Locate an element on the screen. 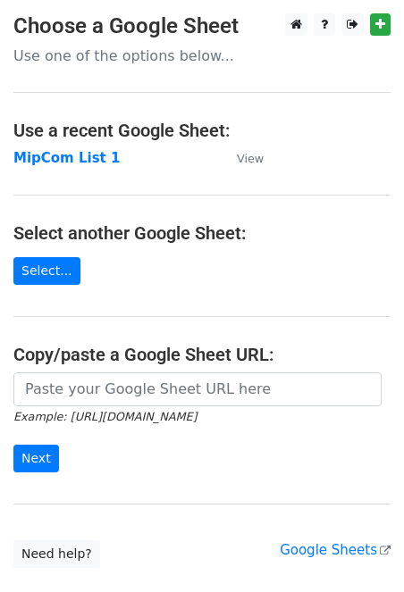  small: View is located at coordinates (250, 158).